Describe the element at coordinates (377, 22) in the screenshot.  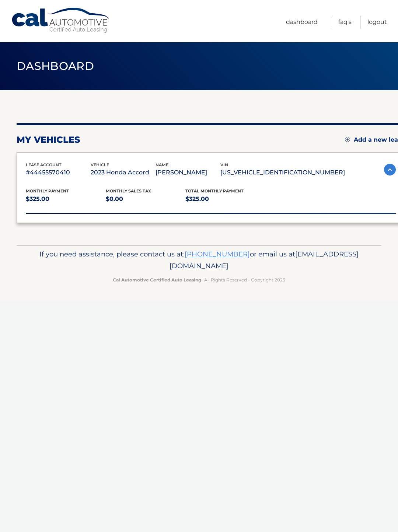
I see `a: Logout` at that location.